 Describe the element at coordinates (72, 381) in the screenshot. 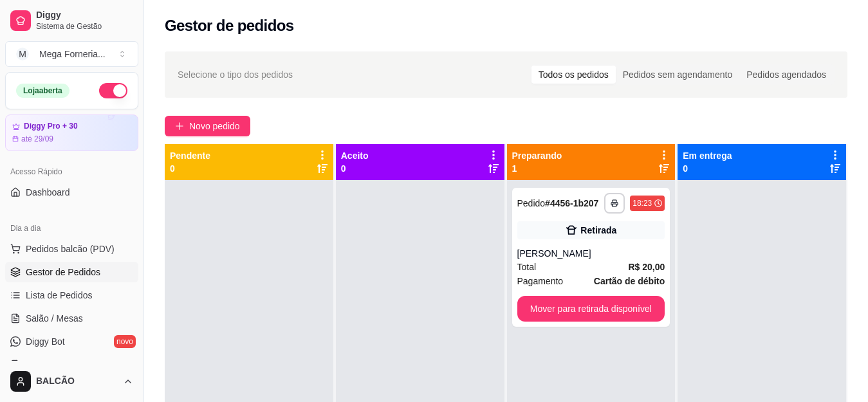

I see `button: BALCÃO` at that location.